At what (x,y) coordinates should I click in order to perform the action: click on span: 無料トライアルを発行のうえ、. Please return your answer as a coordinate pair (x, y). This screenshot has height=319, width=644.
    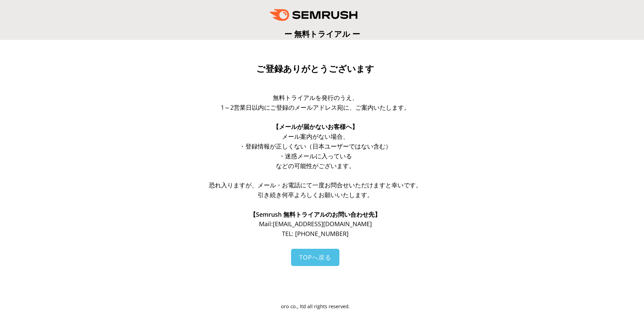
    Looking at the image, I should click on (315, 98).